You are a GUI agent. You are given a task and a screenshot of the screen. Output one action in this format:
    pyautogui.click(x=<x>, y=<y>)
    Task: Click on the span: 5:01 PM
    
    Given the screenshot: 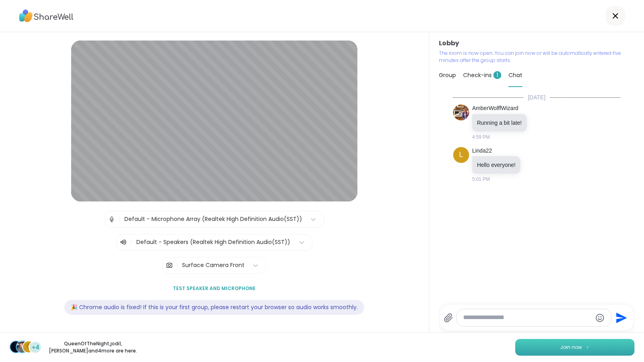 What is the action you would take?
    pyautogui.click(x=481, y=179)
    